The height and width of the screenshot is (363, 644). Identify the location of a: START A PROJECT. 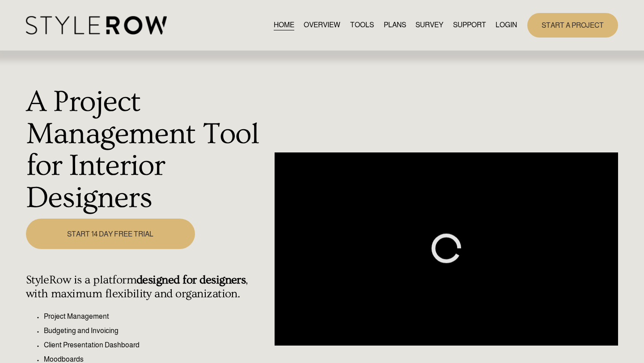
(572, 25).